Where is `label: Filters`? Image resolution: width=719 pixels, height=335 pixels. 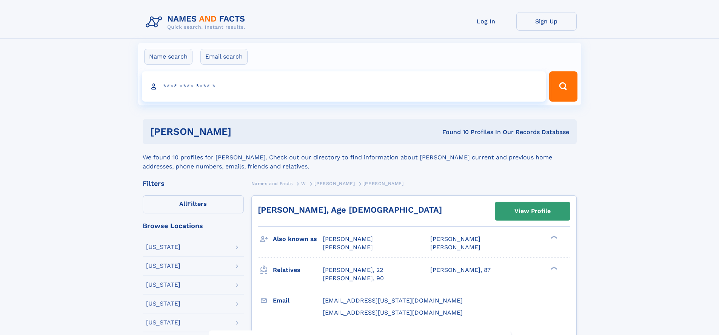
label: Filters is located at coordinates (193, 204).